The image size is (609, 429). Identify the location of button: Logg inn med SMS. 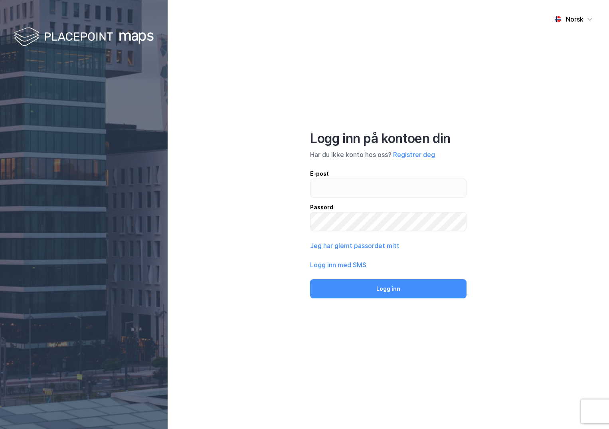
(338, 265).